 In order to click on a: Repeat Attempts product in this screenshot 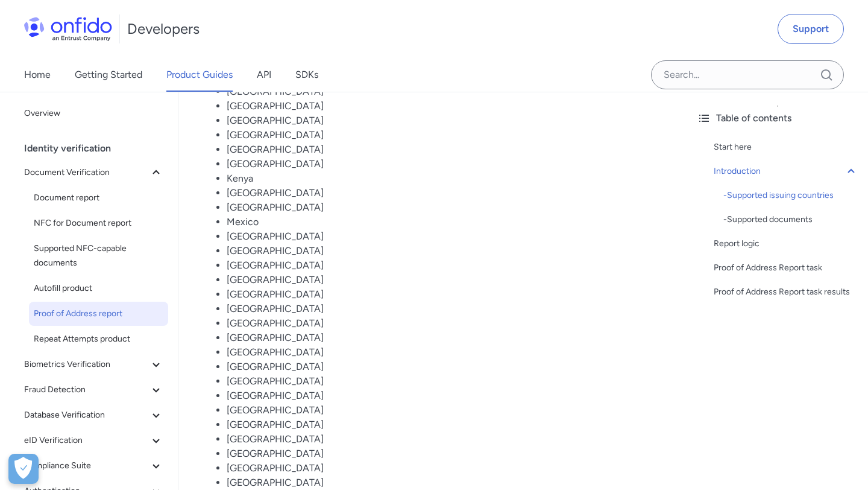, I will do `click(98, 339)`.